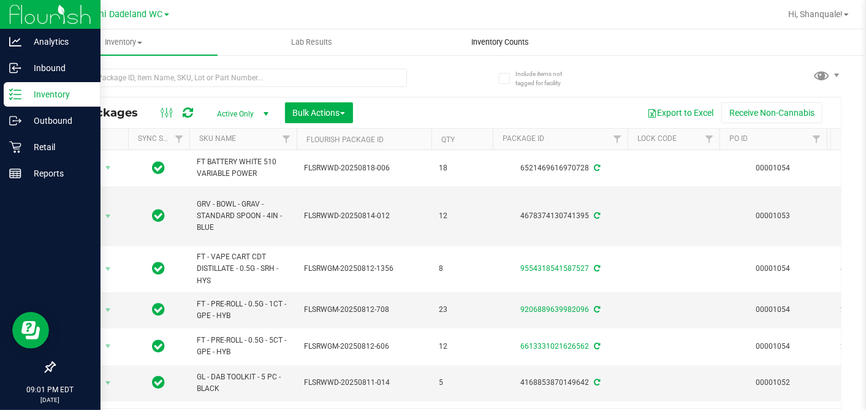  I want to click on a: 9206889639982096, so click(555, 310).